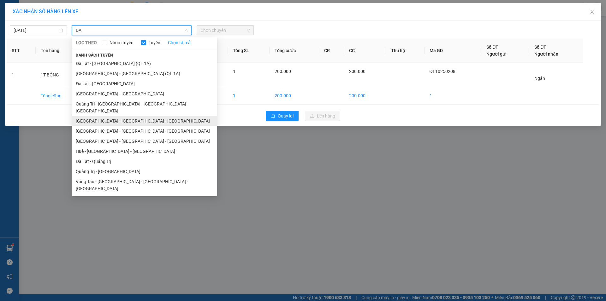  Describe the element at coordinates (186, 30) in the screenshot. I see `span: down` at that location.